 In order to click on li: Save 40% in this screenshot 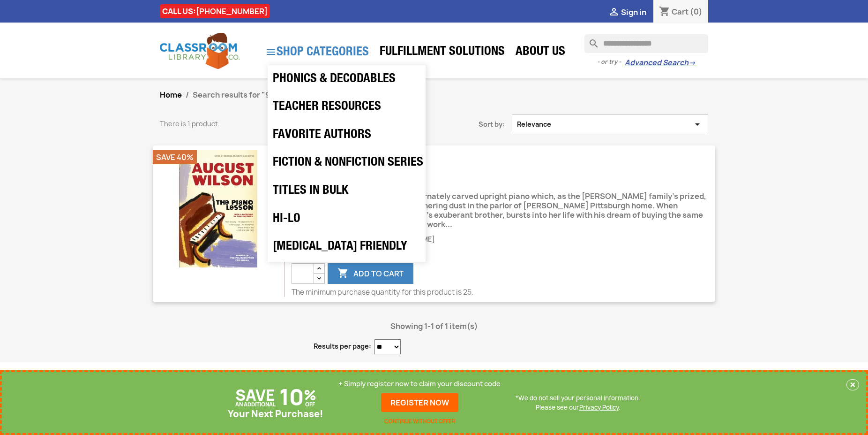, I will do `click(175, 157)`.